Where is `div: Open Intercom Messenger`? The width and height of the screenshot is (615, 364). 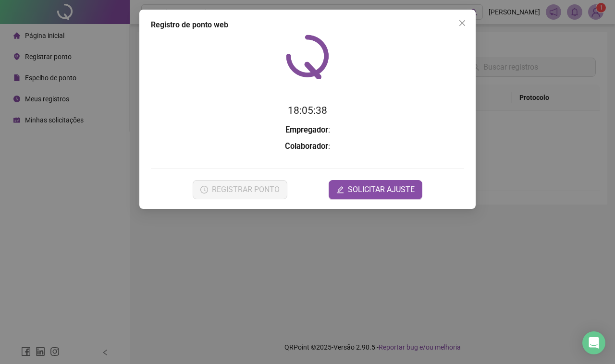
div: Open Intercom Messenger is located at coordinates (594, 343).